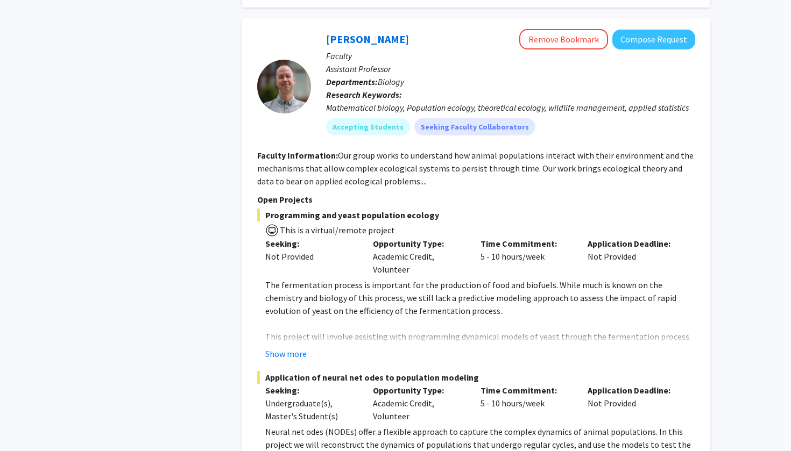 This screenshot has width=791, height=451. What do you see at coordinates (480, 298) in the screenshot?
I see `p: The fermentation process is important for the production of food and biofuels. While much is know...` at bounding box center [480, 298].